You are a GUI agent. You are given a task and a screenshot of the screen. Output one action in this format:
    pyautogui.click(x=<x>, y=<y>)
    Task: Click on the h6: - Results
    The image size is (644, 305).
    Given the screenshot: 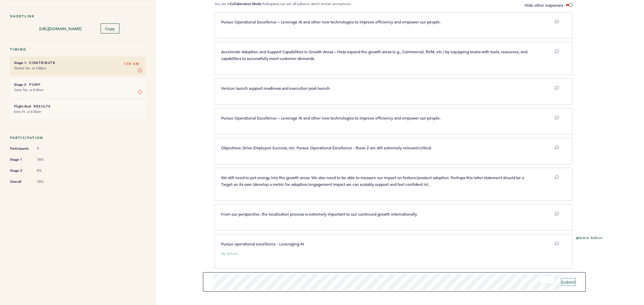 What is the action you would take?
    pyautogui.click(x=78, y=106)
    